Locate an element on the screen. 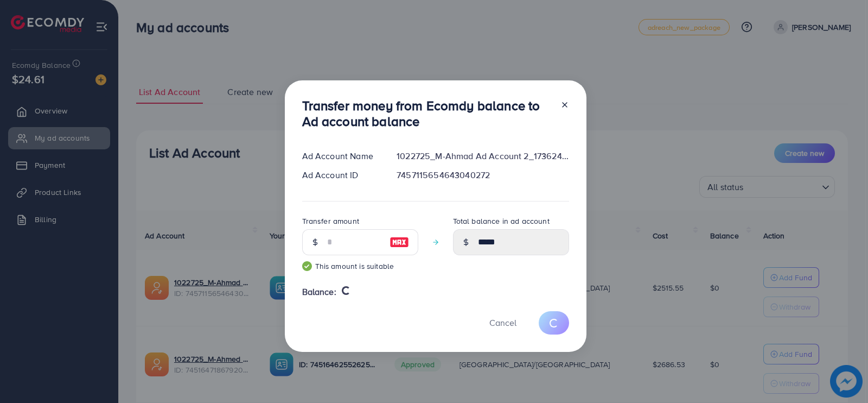  span: Balance: is located at coordinates (319, 291).